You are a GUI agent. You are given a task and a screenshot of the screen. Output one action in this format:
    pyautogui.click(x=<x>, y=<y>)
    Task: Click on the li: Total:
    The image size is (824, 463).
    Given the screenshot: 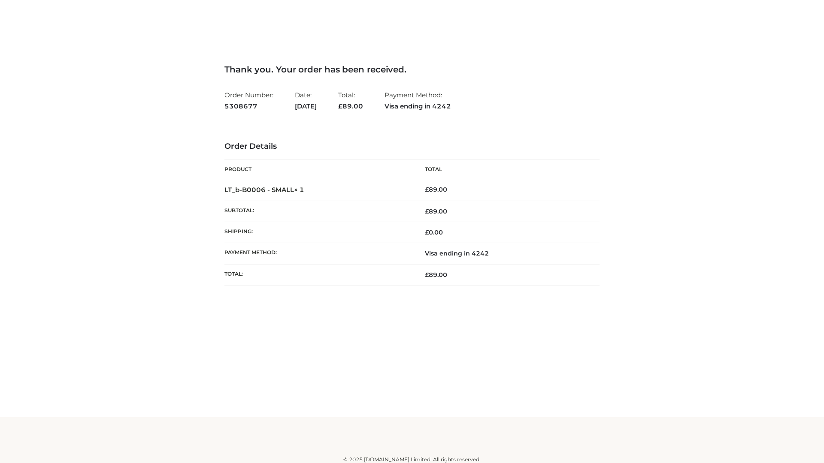 What is the action you would take?
    pyautogui.click(x=350, y=100)
    